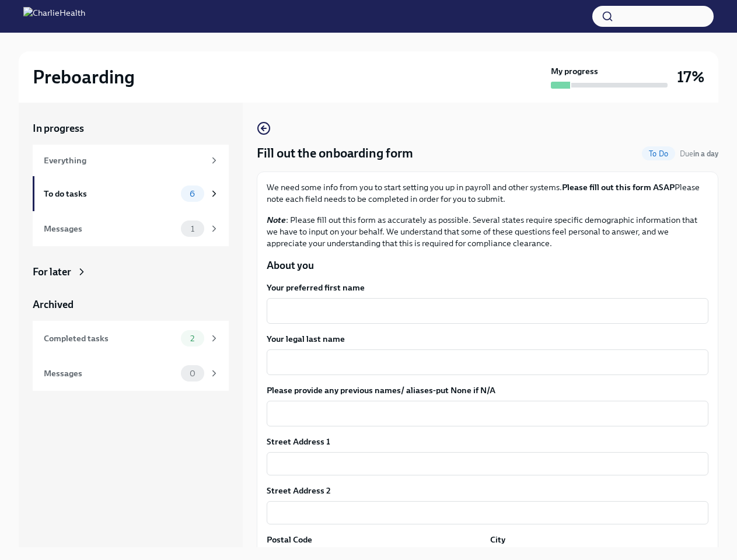 The height and width of the screenshot is (560, 737). Describe the element at coordinates (690, 77) in the screenshot. I see `h3: 17%` at that location.